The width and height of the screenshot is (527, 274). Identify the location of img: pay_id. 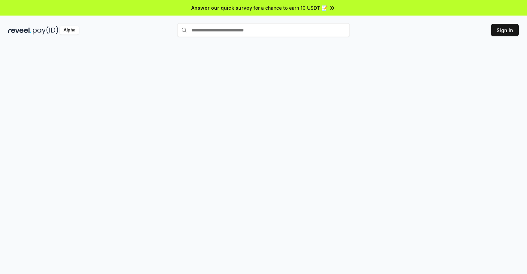
(46, 30).